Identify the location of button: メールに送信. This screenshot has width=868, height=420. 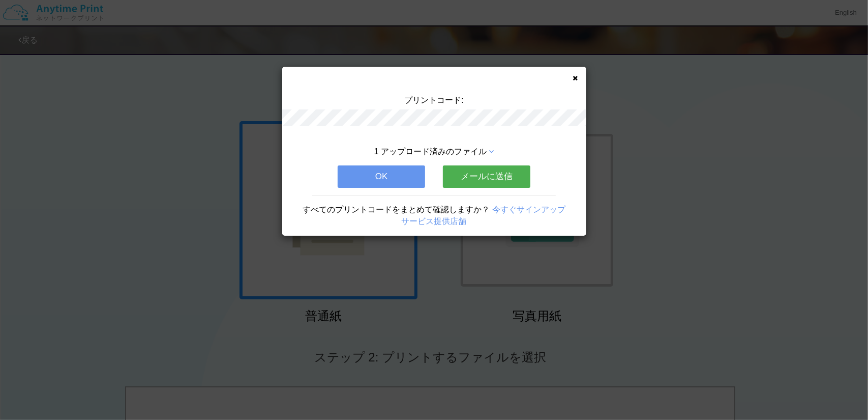
(486, 176).